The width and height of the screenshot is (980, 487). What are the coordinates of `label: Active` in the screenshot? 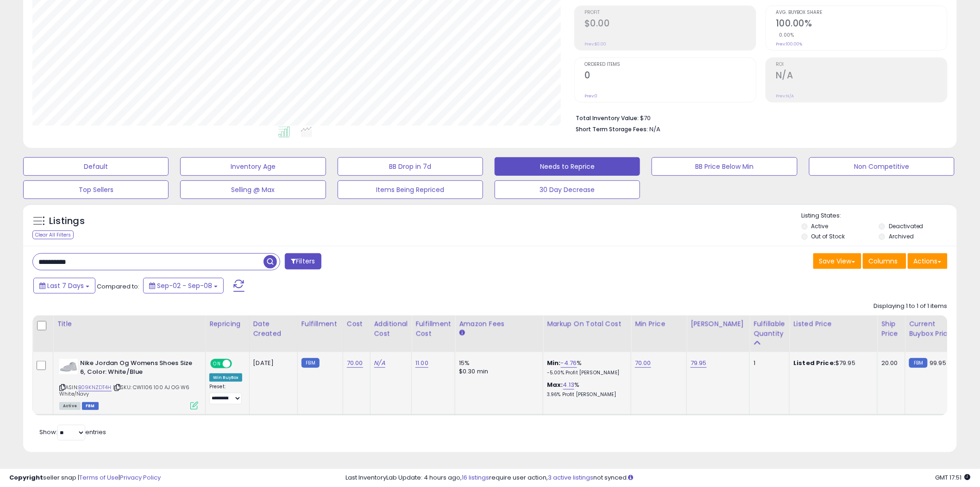 It's located at (820, 226).